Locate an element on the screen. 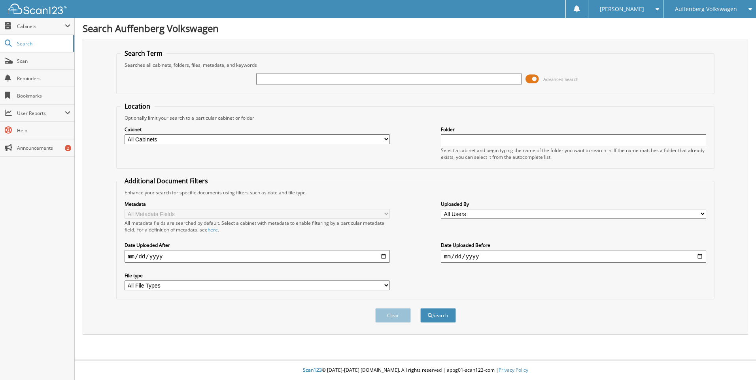  div: 2 is located at coordinates (68, 148).